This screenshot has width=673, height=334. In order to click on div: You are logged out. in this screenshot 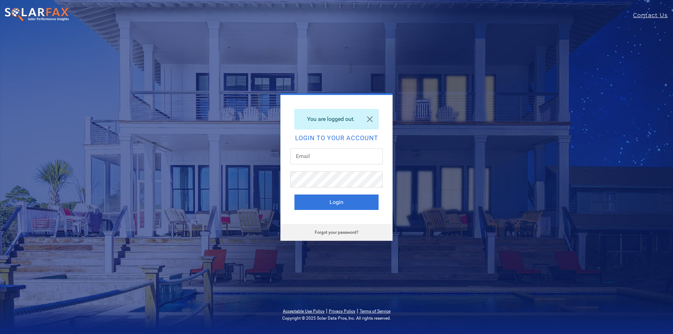, I will do `click(336, 119)`.